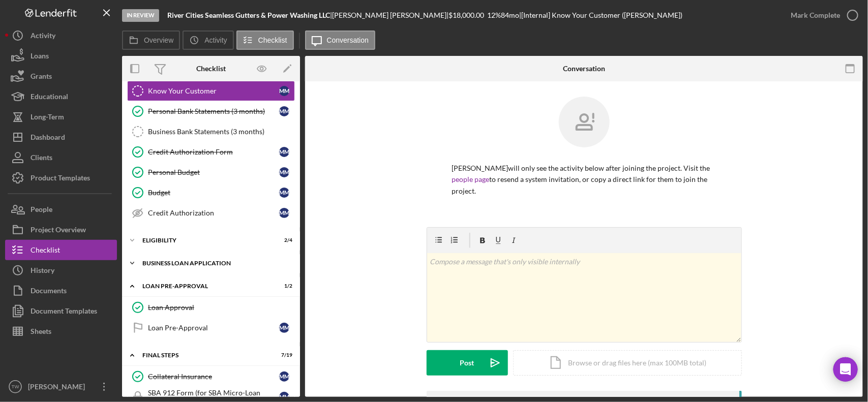 This screenshot has width=868, height=402. Describe the element at coordinates (41, 210) in the screenshot. I see `div: People` at that location.